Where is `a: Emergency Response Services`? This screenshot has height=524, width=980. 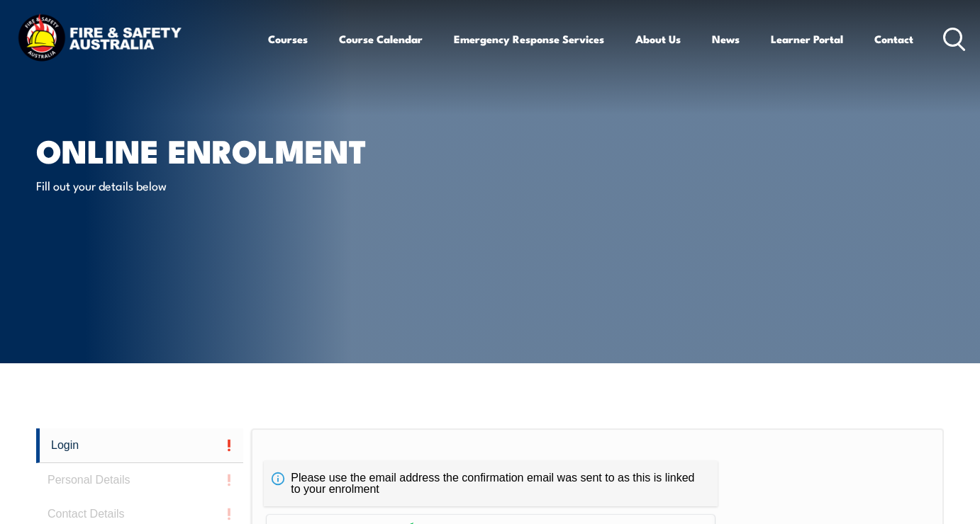 a: Emergency Response Services is located at coordinates (529, 39).